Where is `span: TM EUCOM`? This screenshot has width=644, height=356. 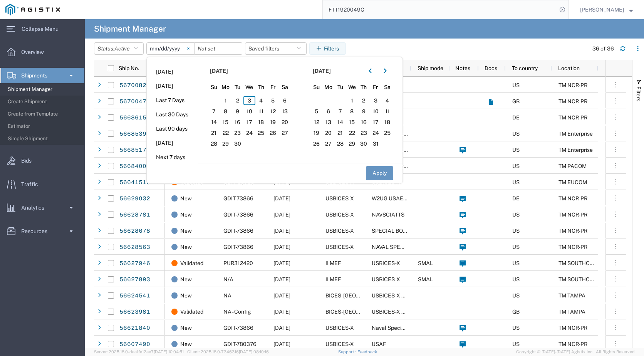
span: TM EUCOM is located at coordinates (573, 182).